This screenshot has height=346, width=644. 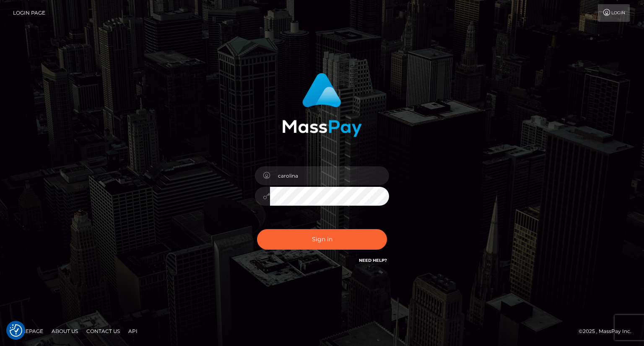 What do you see at coordinates (16, 331) in the screenshot?
I see `img: Revisit consent button` at bounding box center [16, 331].